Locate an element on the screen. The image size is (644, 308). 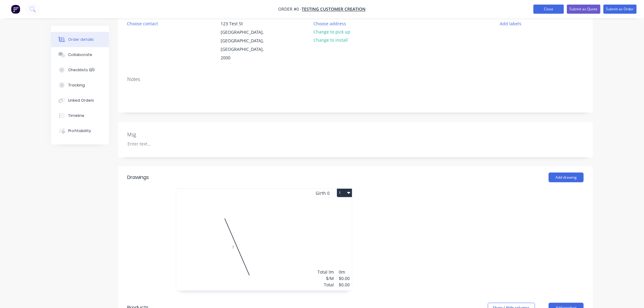
button: Add labels is located at coordinates (511, 23).